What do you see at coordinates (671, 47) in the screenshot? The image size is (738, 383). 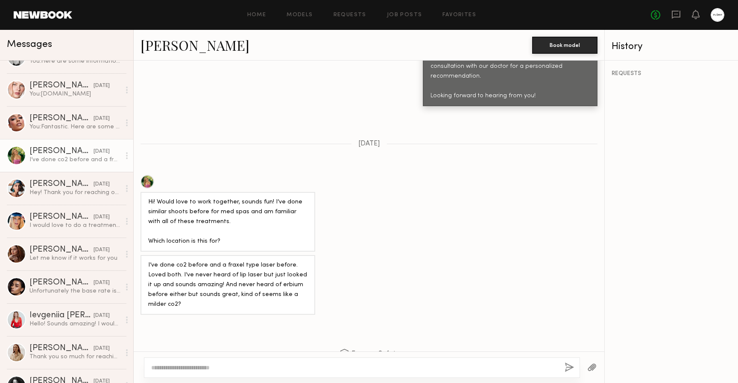 I see `div: History` at bounding box center [671, 47].